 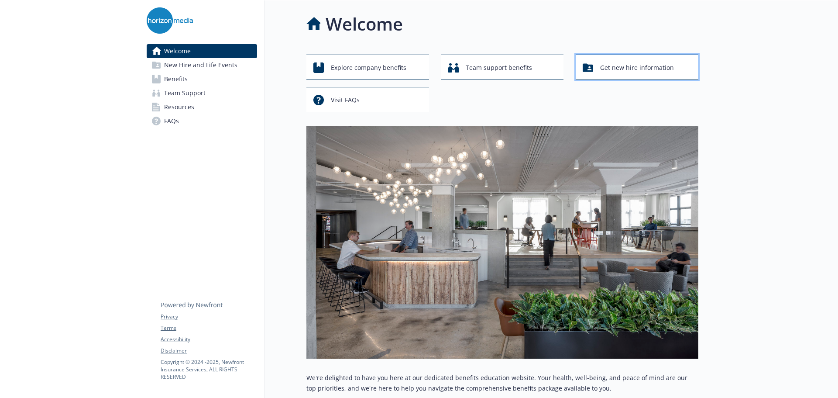 I want to click on button: Get new hire information, so click(x=637, y=67).